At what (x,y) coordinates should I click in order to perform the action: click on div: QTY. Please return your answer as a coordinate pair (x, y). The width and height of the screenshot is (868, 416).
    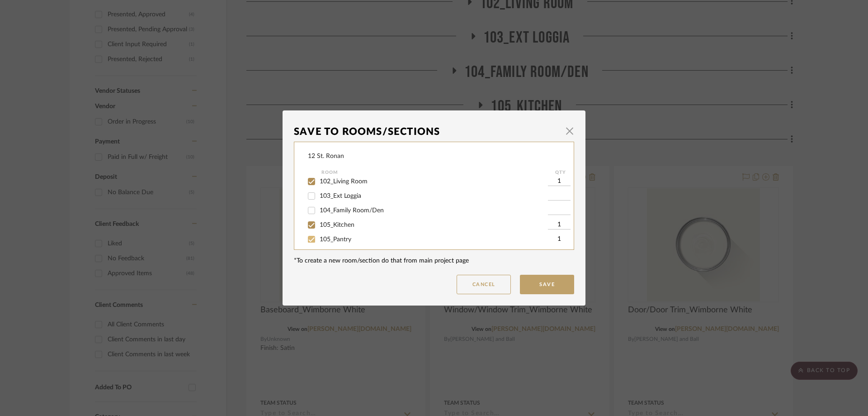
    Looking at the image, I should click on (560, 172).